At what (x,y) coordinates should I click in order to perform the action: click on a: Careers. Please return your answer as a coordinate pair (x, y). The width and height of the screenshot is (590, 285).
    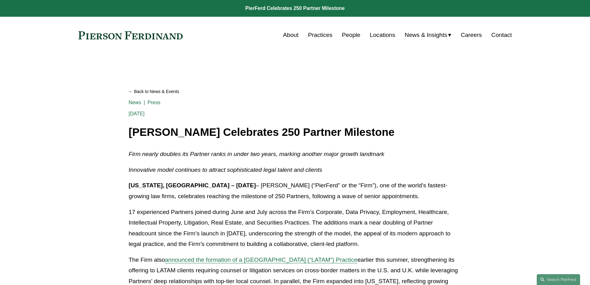
    Looking at the image, I should click on (471, 35).